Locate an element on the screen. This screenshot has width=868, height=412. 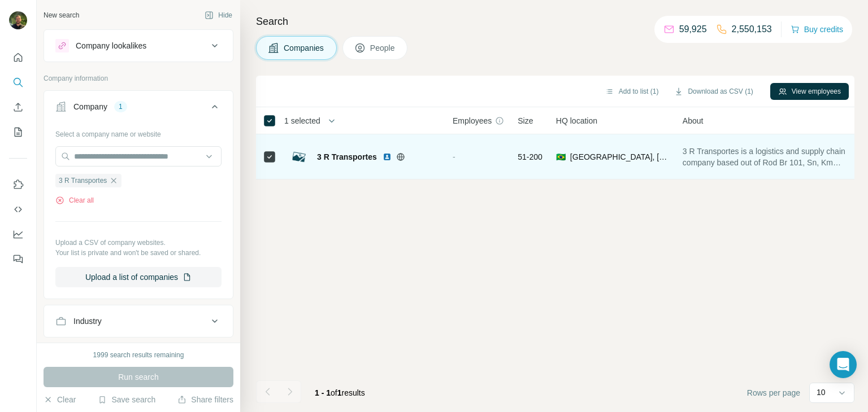
p: 2,550,153 is located at coordinates (752, 30).